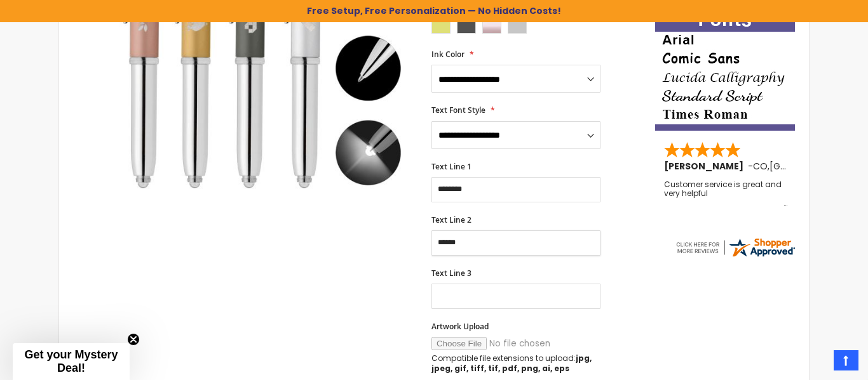 The width and height of the screenshot is (868, 380). Describe the element at coordinates (451, 166) in the screenshot. I see `span: Text Line 1` at that location.